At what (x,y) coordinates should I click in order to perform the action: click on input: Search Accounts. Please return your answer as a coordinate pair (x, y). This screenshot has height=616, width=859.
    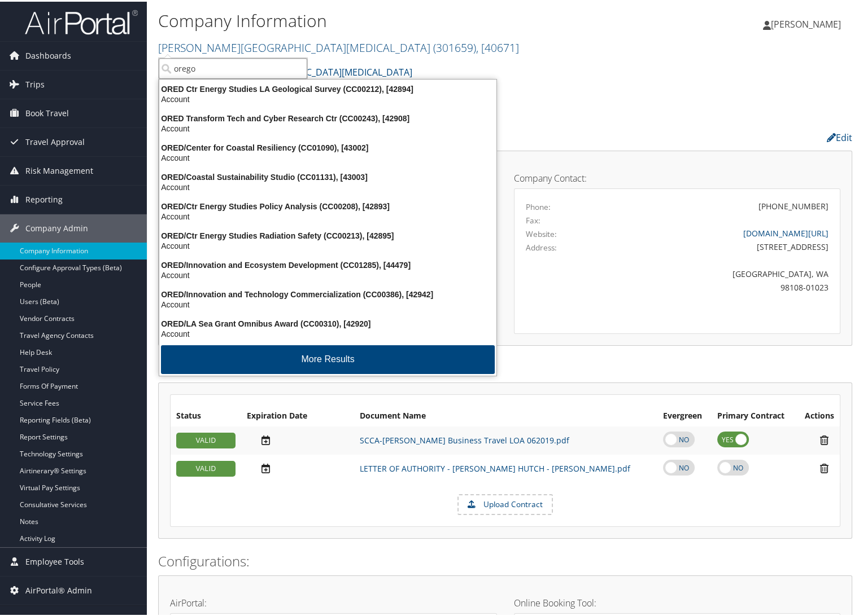
    Looking at the image, I should click on (233, 66).